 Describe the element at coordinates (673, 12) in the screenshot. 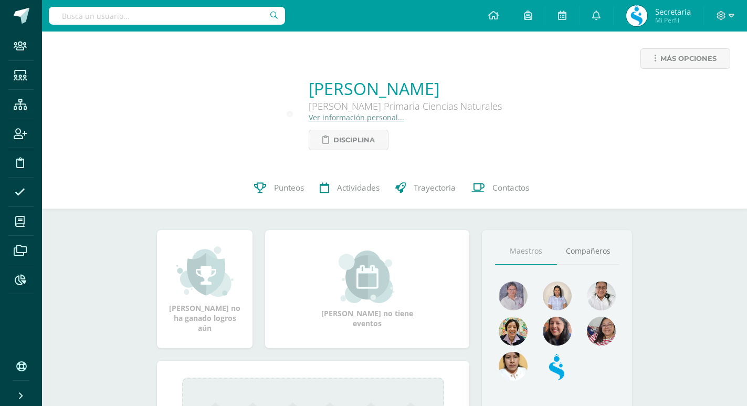

I see `span: Secretaria` at that location.